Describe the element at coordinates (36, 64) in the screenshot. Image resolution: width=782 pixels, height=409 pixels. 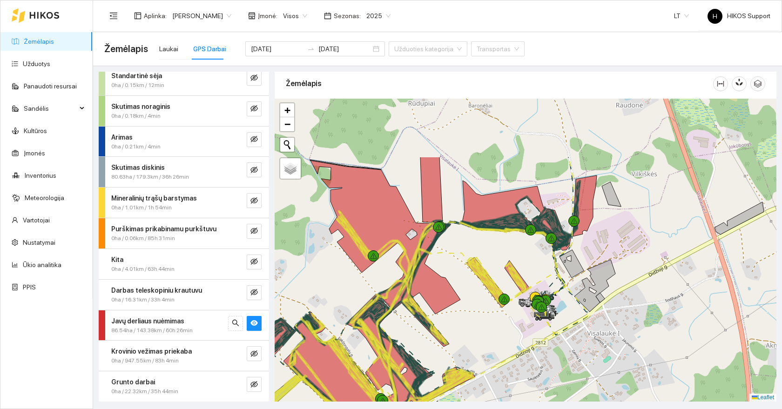
I see `a: Užduotys` at that location.